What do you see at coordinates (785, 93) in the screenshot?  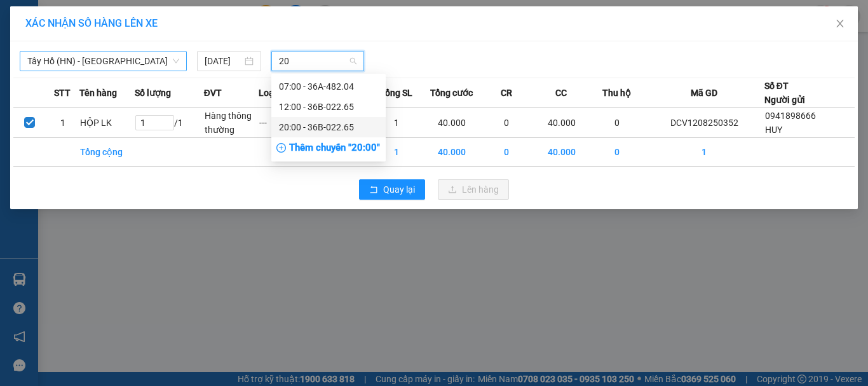 I see `div: Số ĐT Người gửi` at bounding box center [785, 93].